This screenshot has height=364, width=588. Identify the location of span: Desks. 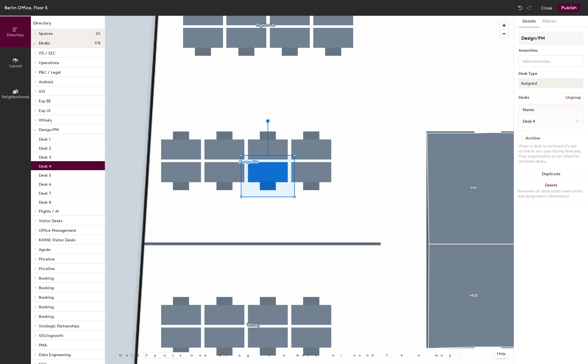
(44, 43).